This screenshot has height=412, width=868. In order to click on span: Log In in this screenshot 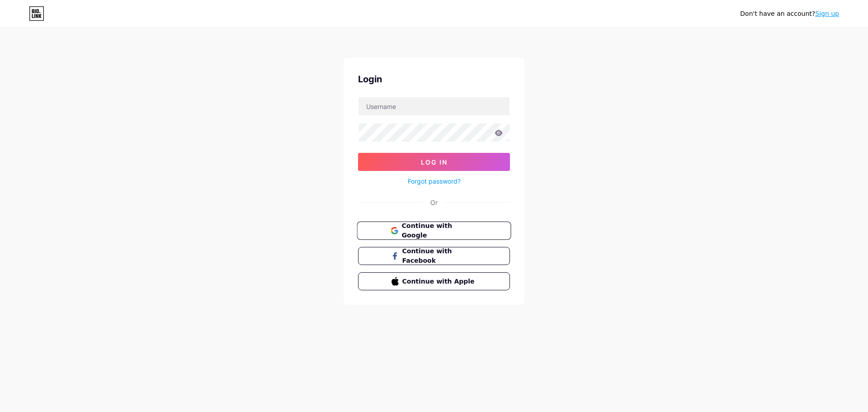, I will do `click(434, 162)`.